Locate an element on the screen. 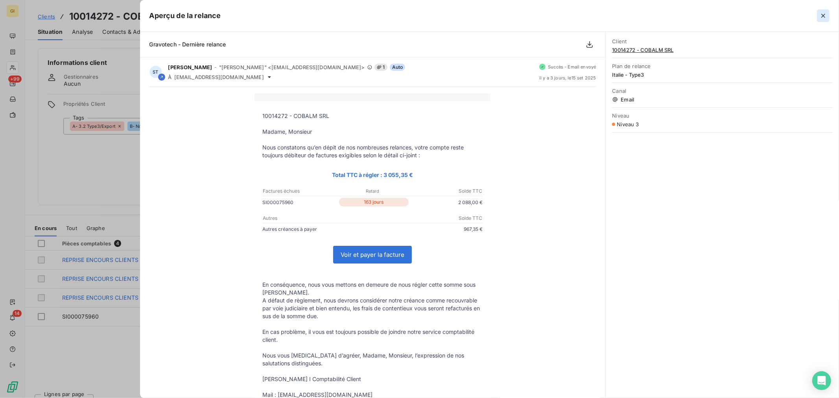 The width and height of the screenshot is (839, 398). span: Auto is located at coordinates (398, 67).